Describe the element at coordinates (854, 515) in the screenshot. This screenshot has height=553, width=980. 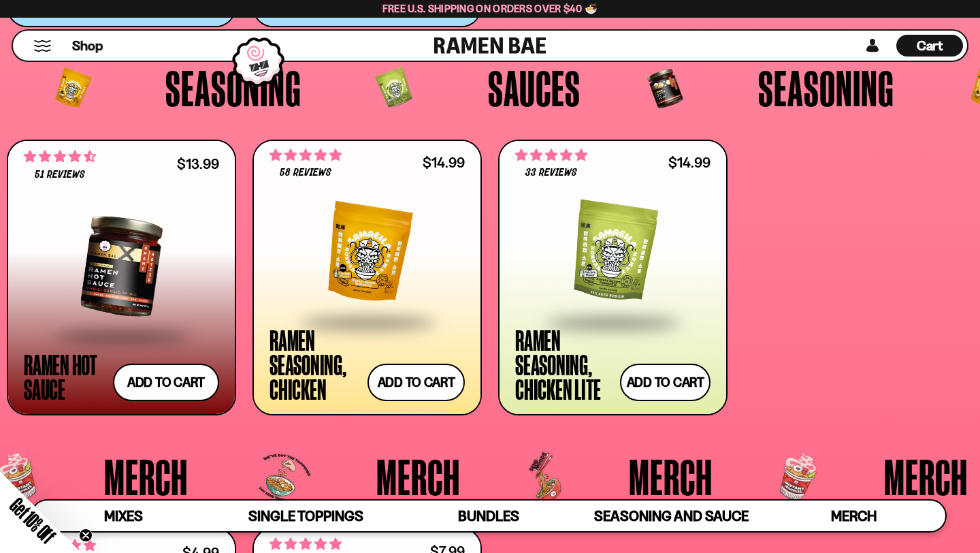
I see `a: Merch` at that location.